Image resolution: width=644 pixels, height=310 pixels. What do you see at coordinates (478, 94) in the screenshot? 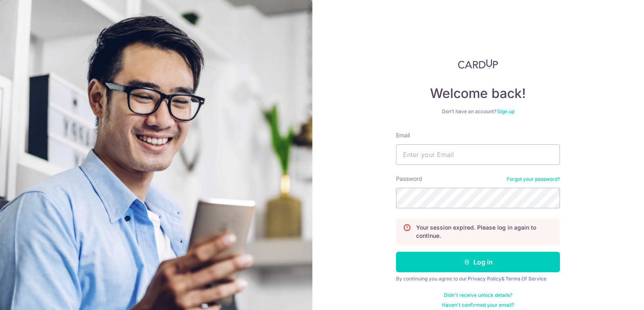
I see `h4: Welcome back!` at bounding box center [478, 94].